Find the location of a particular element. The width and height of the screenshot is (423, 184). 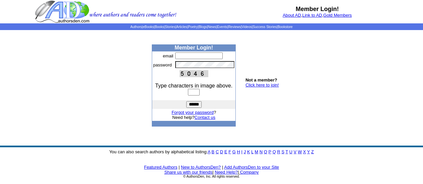

a: K is located at coordinates (248, 152).